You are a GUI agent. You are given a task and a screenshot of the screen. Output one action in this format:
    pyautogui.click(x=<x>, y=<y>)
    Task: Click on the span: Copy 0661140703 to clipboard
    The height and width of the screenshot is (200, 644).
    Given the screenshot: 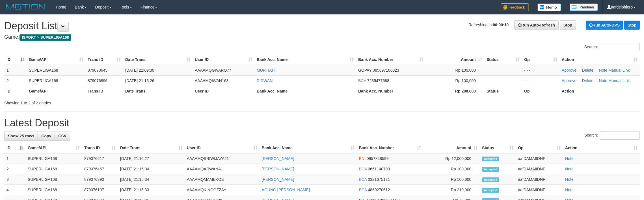 What is the action you would take?
    pyautogui.click(x=379, y=169)
    